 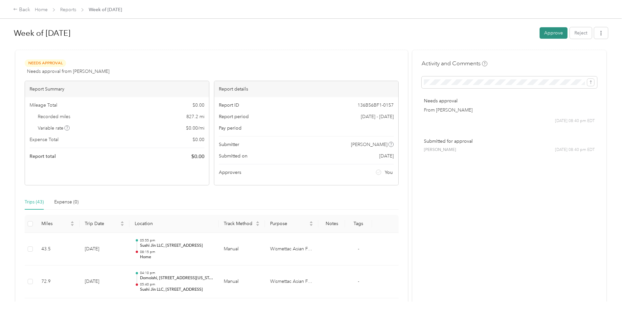 I want to click on span: Recorded miles, so click(x=54, y=117).